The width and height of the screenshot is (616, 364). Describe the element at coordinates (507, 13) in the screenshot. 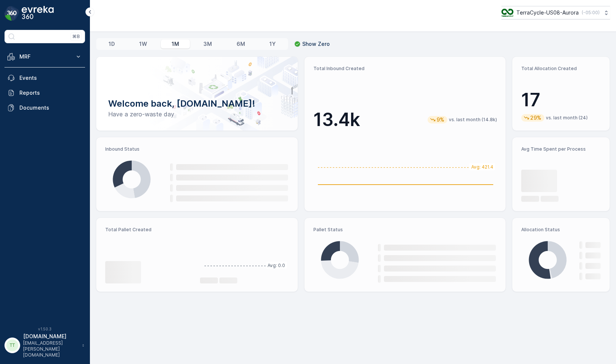

I see `img: image_ci7OI47.png` at that location.